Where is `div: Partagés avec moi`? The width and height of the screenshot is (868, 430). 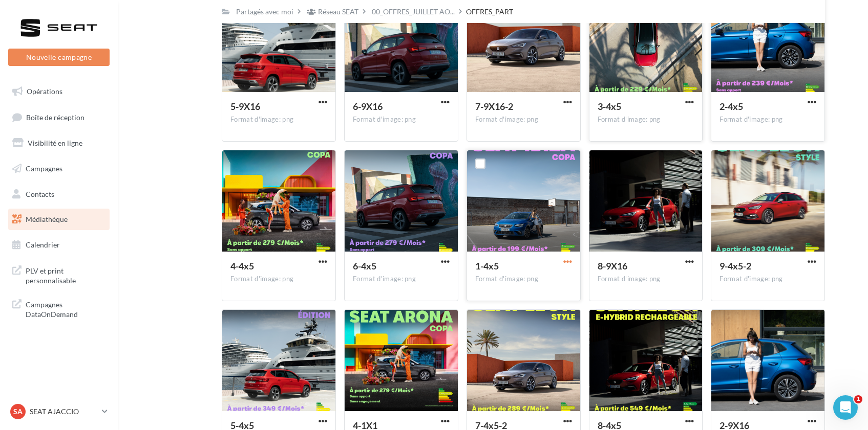
div: Partagés avec moi is located at coordinates (265, 12).